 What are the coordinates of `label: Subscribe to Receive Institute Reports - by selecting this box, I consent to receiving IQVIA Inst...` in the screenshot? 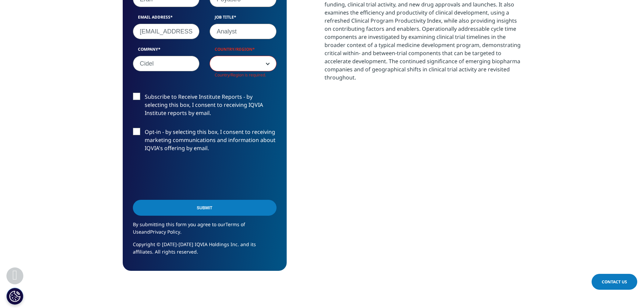 It's located at (205, 106).